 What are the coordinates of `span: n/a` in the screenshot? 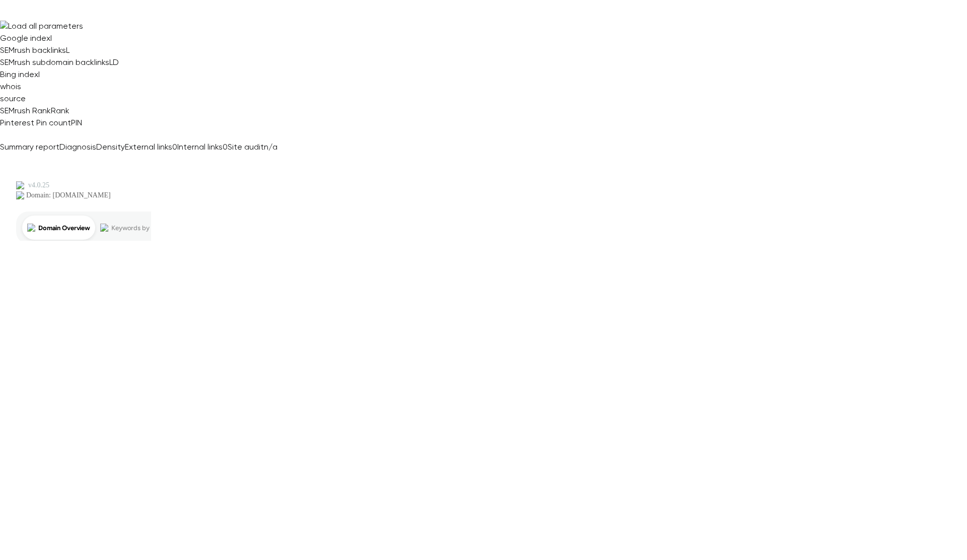 It's located at (270, 147).